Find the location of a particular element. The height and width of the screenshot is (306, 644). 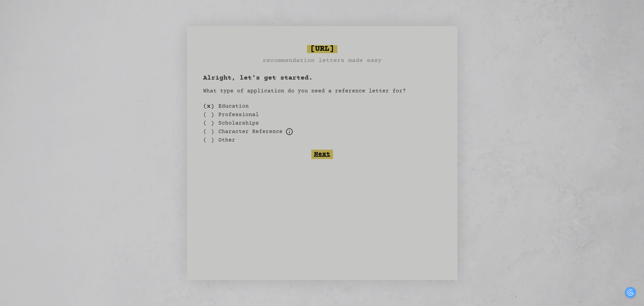

label: For example, loans, housing applications, parole, professional certification, etc. is located at coordinates (250, 131).